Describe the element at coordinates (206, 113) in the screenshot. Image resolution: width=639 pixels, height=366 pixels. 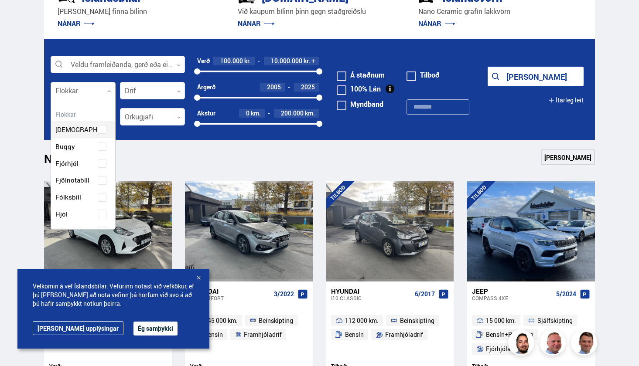
I see `div: Akstur` at that location.